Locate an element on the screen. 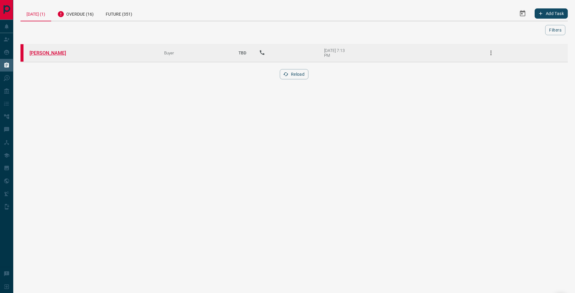  button: Add Task is located at coordinates (551, 14).